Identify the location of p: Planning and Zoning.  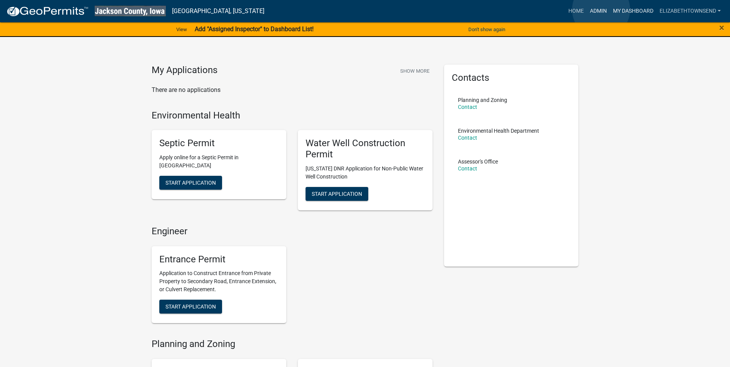
(483, 100).